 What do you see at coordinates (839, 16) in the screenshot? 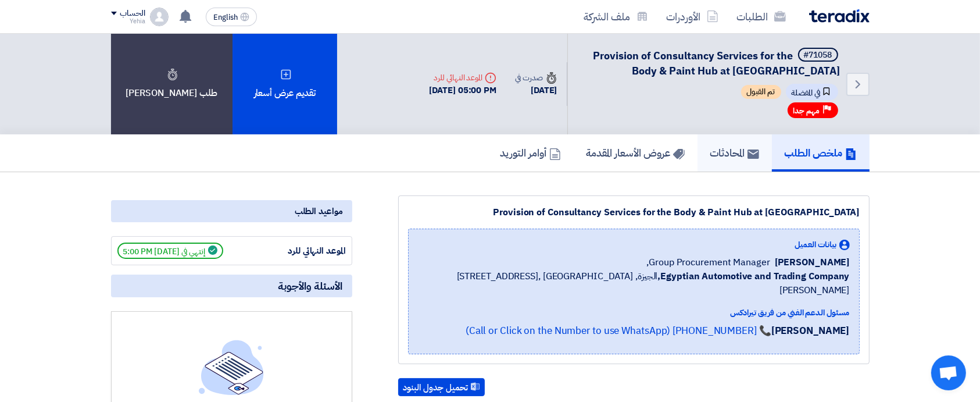
I see `img: Teradix logo` at bounding box center [839, 16].